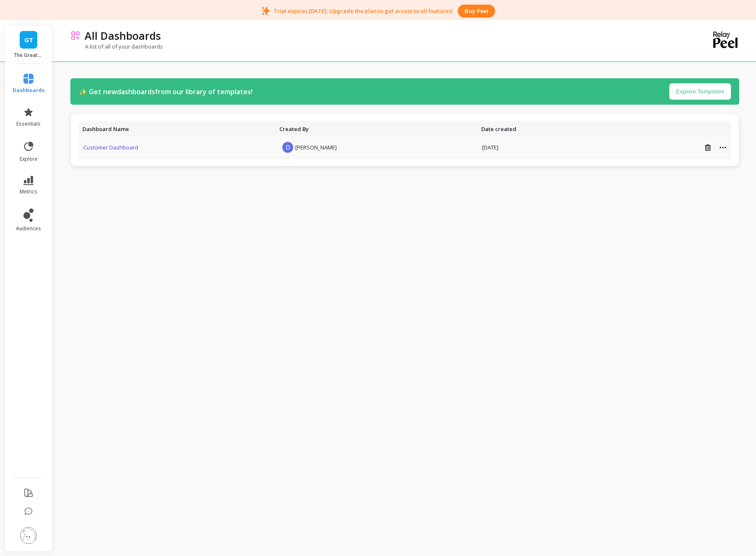 This screenshot has width=756, height=556. Describe the element at coordinates (28, 229) in the screenshot. I see `span: audiences` at that location.